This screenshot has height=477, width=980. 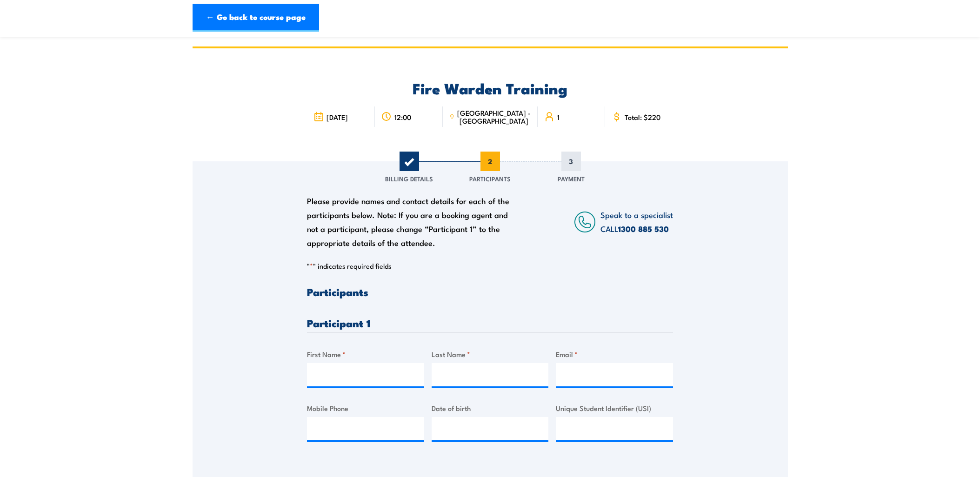 What do you see at coordinates (615, 408) in the screenshot?
I see `label: Unique Student Identifier (USI)` at bounding box center [615, 408].